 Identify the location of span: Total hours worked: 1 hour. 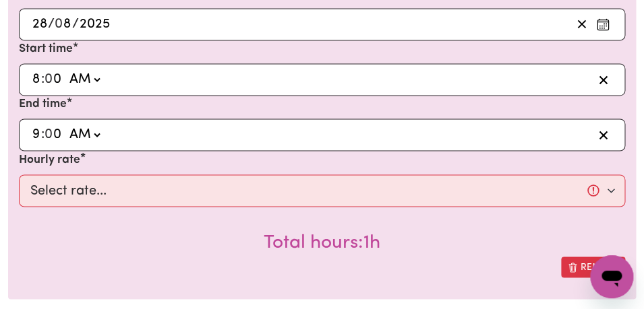
(322, 242).